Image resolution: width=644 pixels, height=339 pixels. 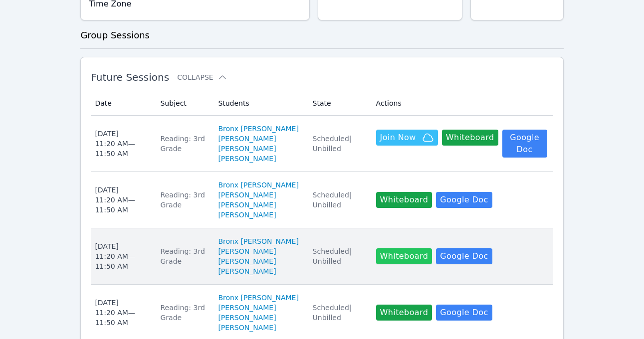 What do you see at coordinates (259, 103) in the screenshot?
I see `th: Students` at bounding box center [259, 103].